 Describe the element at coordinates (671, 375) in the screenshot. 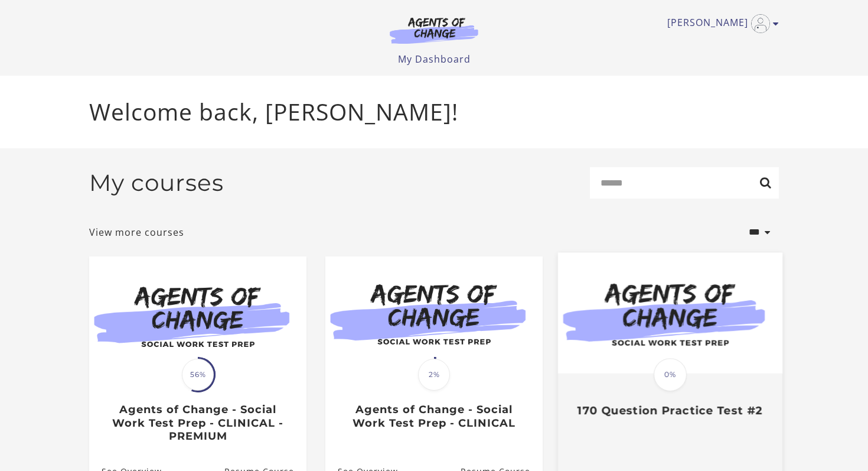

I see `span: 0%` at that location.